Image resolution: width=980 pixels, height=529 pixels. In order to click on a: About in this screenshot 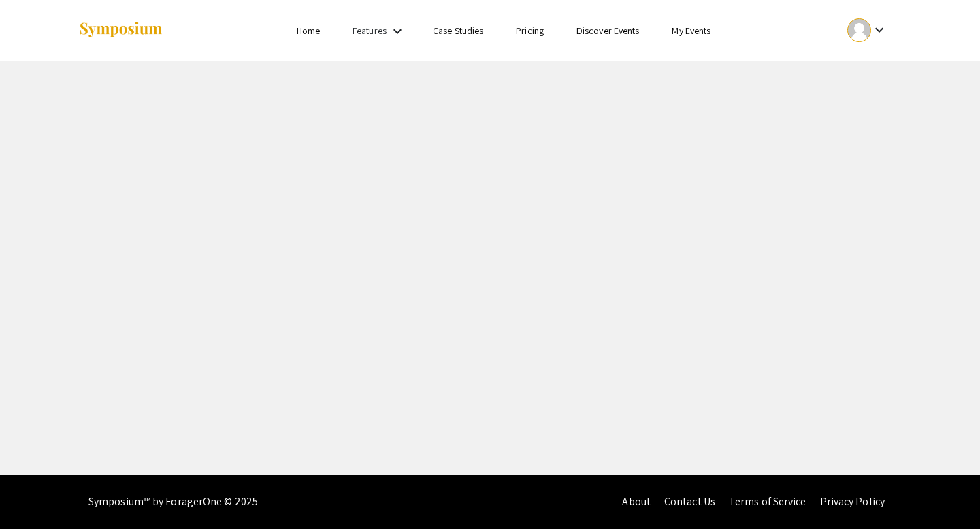, I will do `click(637, 502)`.